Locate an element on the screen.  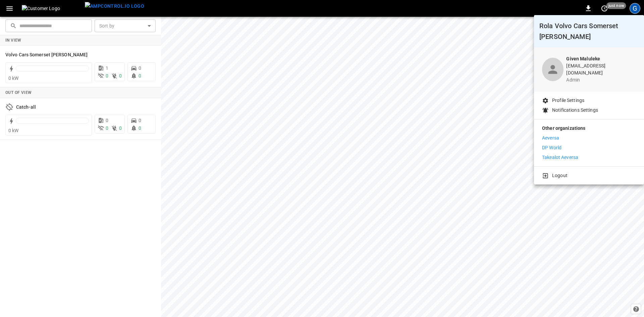
p: Logout is located at coordinates (560, 175).